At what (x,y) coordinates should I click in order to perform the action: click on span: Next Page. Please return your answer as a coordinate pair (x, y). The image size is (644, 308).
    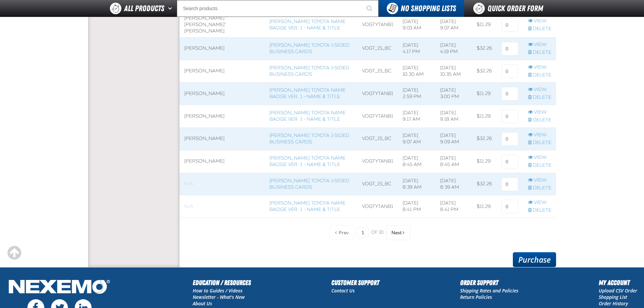
    Looking at the image, I should click on (397, 233).